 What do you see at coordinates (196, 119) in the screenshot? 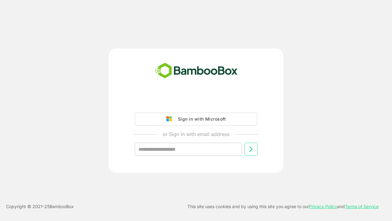
I see `button: Sign in with Microsoft` at bounding box center [196, 119].